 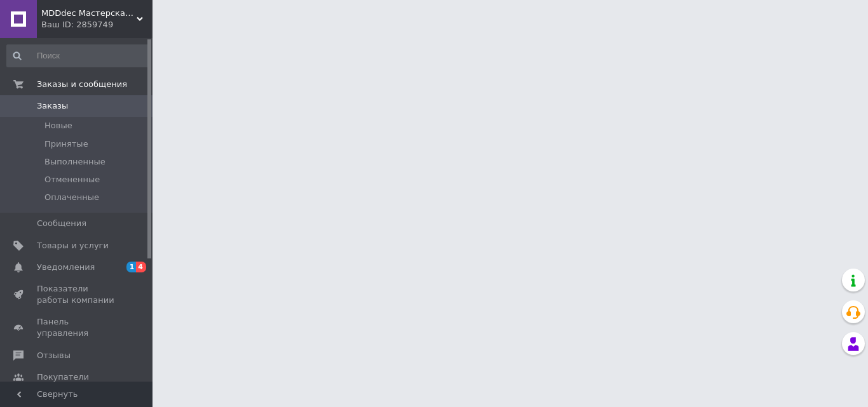 What do you see at coordinates (72, 246) in the screenshot?
I see `span: Товары и услуги` at bounding box center [72, 246].